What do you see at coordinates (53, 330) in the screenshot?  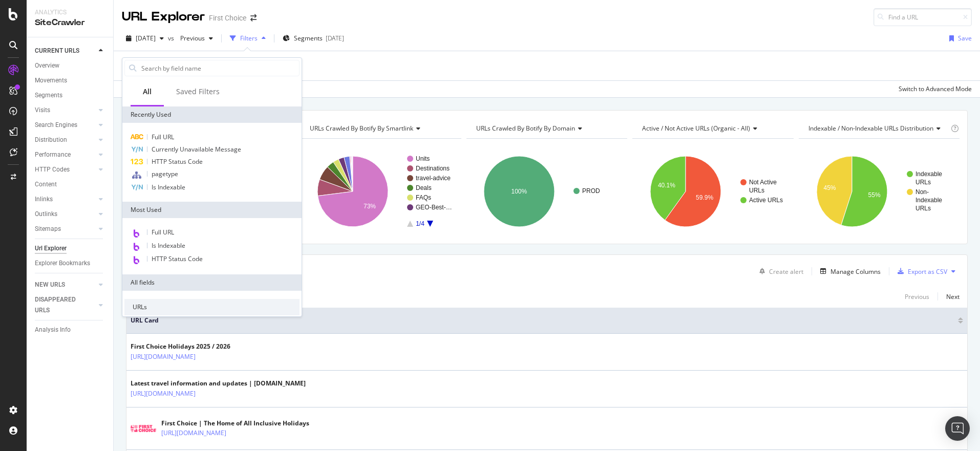 I see `div: Analysis Info` at bounding box center [53, 330].